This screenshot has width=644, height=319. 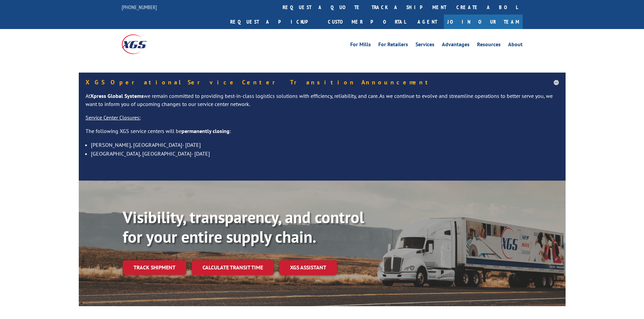 I want to click on a: Services, so click(x=425, y=46).